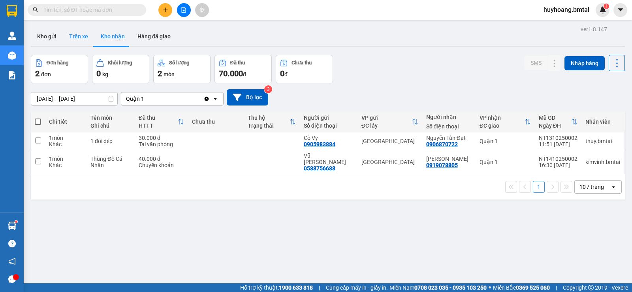 This screenshot has width=632, height=292. What do you see at coordinates (184, 10) in the screenshot?
I see `button: file-add` at bounding box center [184, 10].